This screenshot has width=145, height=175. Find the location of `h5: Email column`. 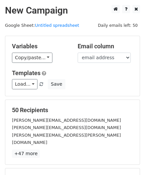

h5: Email column is located at coordinates (105, 46).